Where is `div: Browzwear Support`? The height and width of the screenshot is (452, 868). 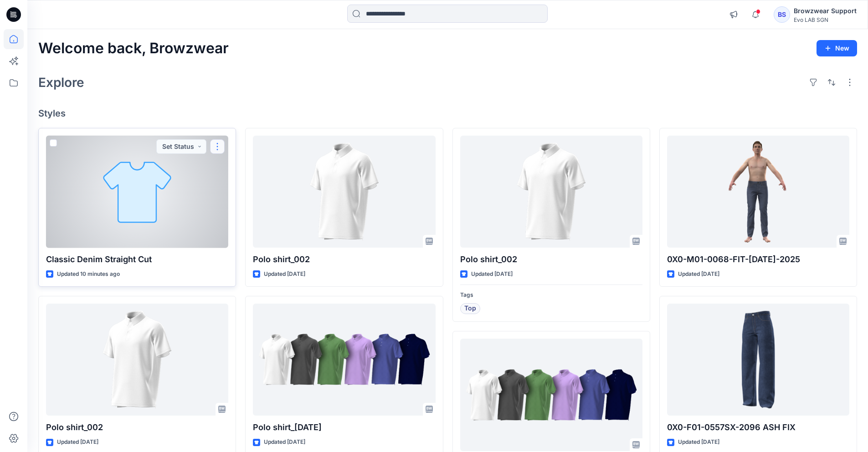 div: Browzwear Support is located at coordinates (825, 11).